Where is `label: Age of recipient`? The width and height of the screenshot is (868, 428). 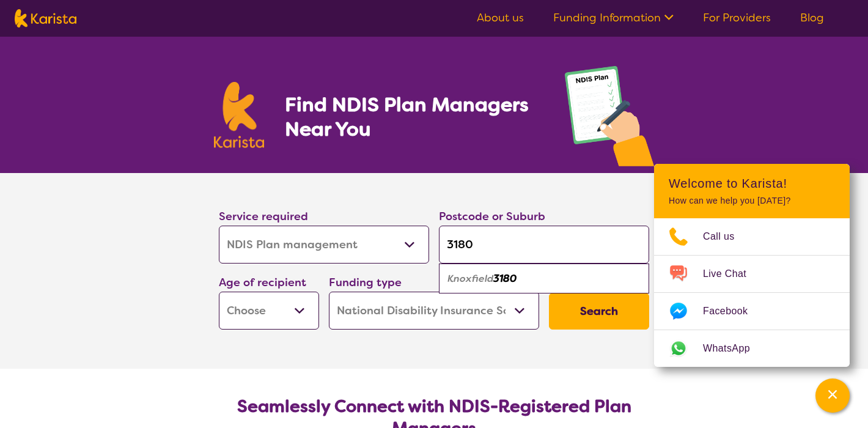
label: Age of recipient is located at coordinates (262, 282).